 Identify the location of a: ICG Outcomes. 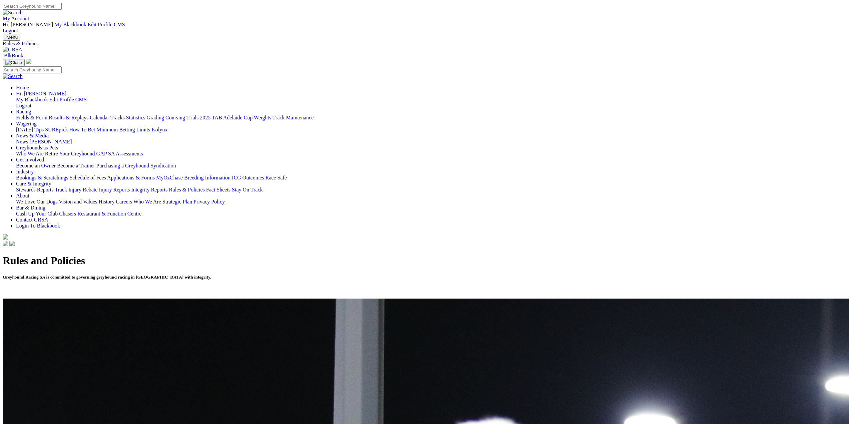
(248, 178).